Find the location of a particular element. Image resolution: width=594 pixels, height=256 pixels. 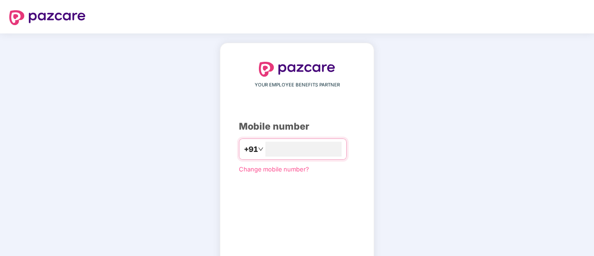

span: down is located at coordinates (261, 149).